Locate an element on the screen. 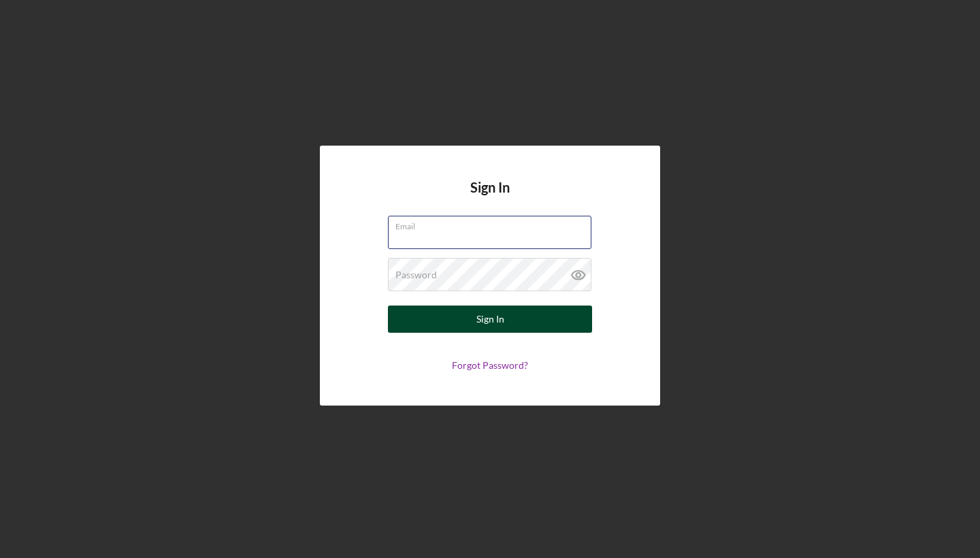 The image size is (980, 558). a: Forgot Password? is located at coordinates (490, 365).